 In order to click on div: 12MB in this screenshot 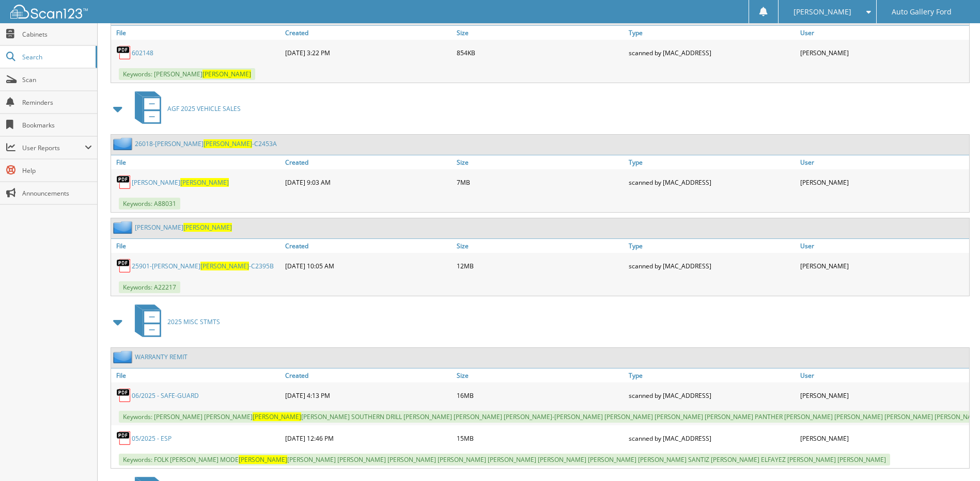, I will do `click(540, 266)`.